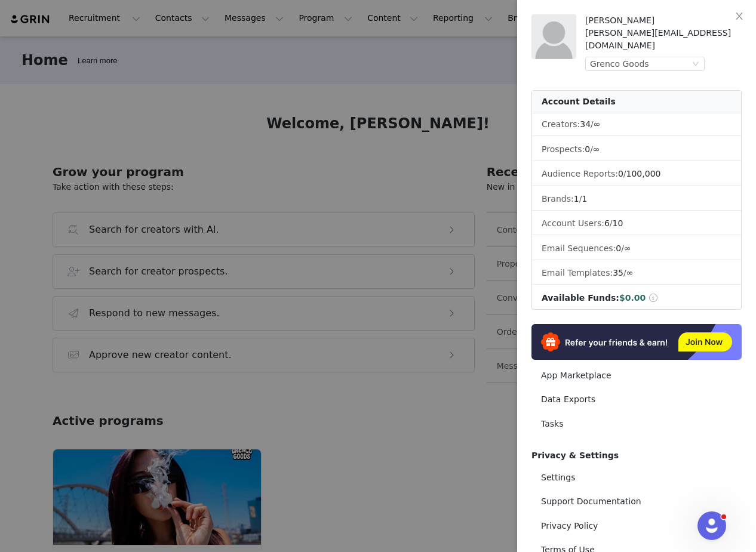  I want to click on li: Audience Reports: /, so click(637, 175).